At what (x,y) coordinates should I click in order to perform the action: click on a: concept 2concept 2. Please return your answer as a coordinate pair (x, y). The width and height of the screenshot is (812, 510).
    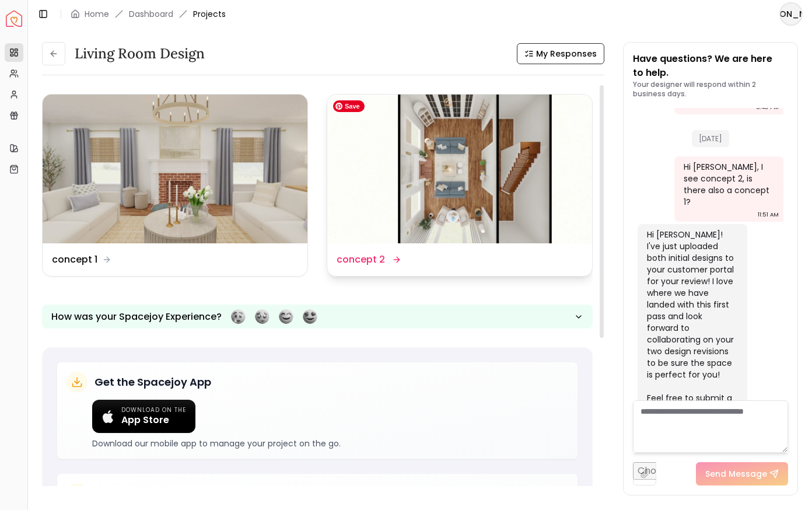
    Looking at the image, I should click on (459, 185).